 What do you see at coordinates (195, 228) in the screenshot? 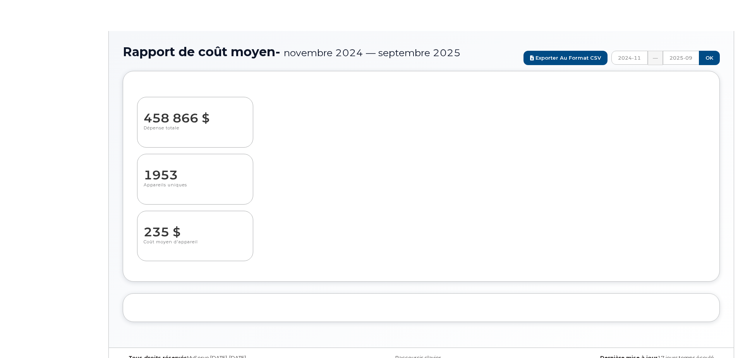
I see `dd: 235 $` at bounding box center [195, 228].